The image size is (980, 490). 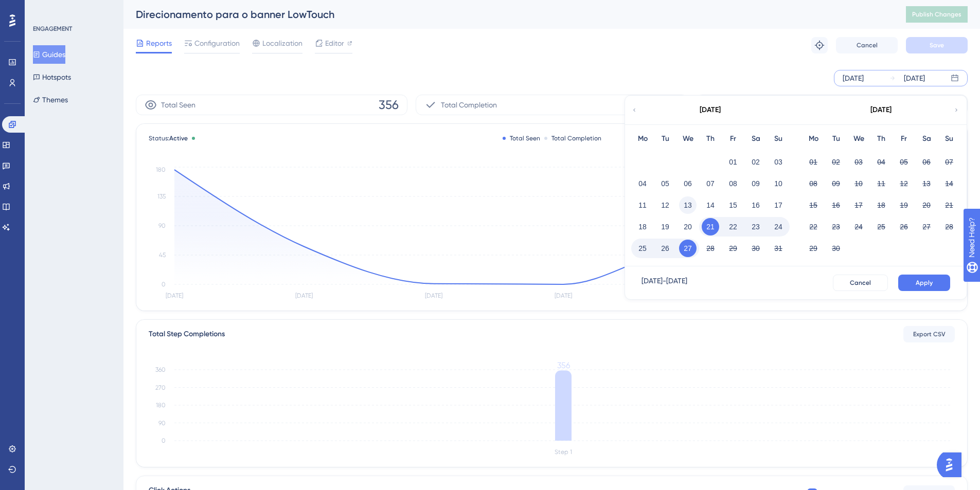 I want to click on span: Need Help?, so click(x=45, y=9).